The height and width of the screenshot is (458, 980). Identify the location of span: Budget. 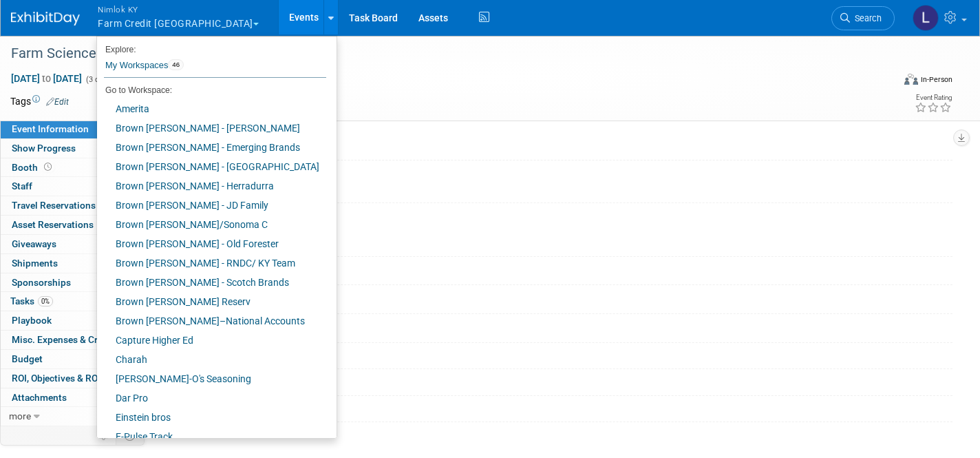
(27, 359).